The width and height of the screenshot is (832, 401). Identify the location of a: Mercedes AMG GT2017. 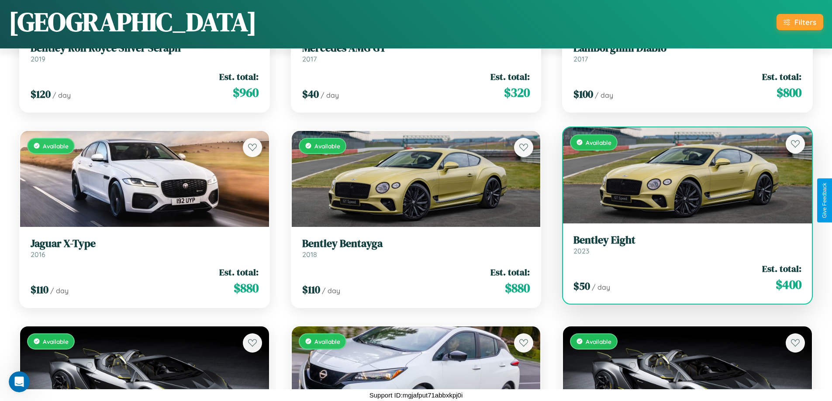
(416, 52).